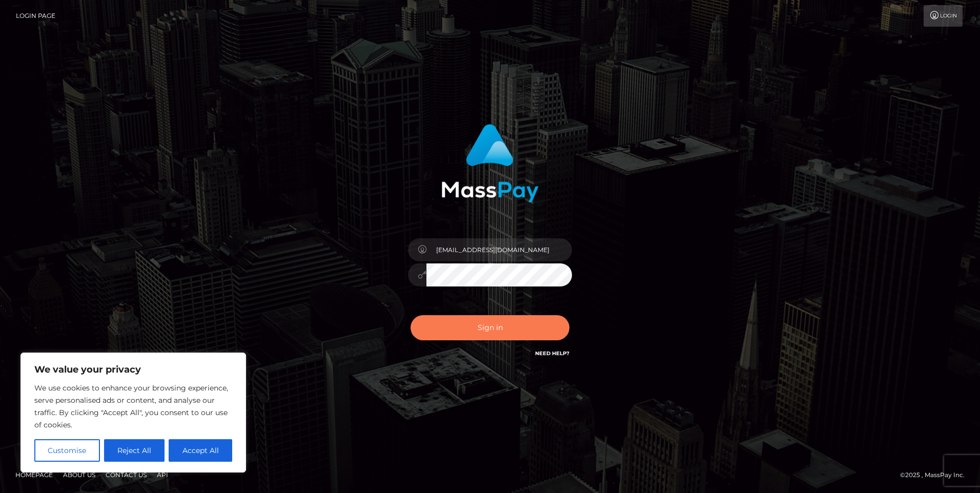 This screenshot has width=980, height=493. Describe the element at coordinates (134, 369) in the screenshot. I see `p: We value your privacy` at that location.